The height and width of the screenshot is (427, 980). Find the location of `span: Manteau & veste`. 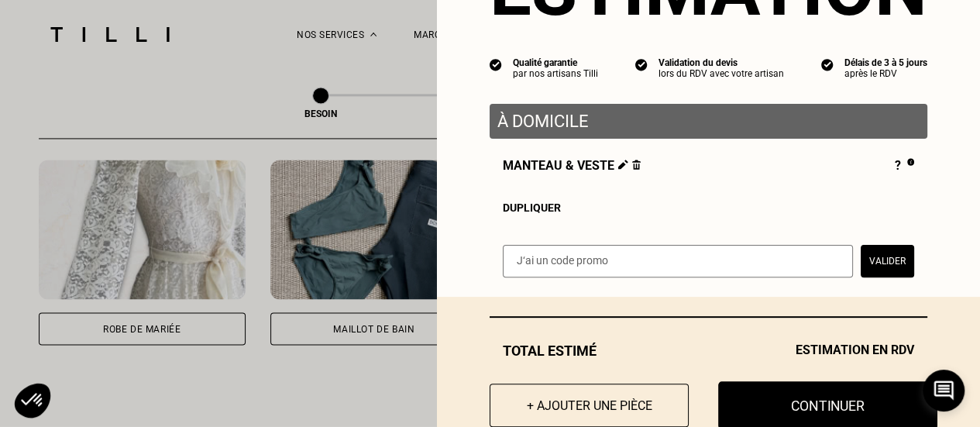

span: Manteau & veste is located at coordinates (572, 167).